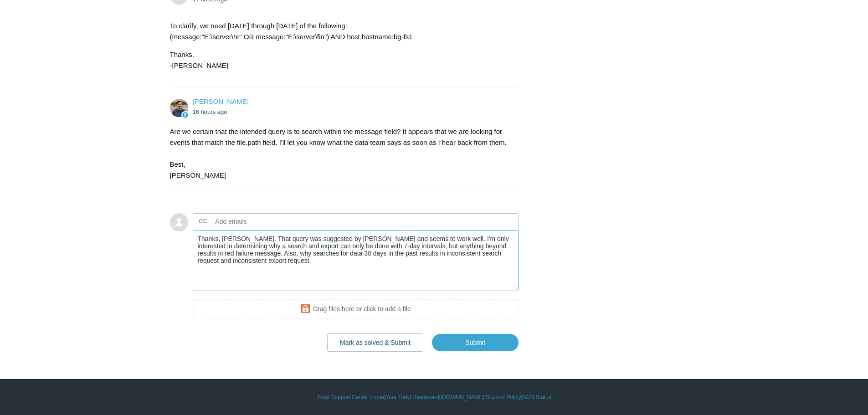 The width and height of the screenshot is (868, 415). I want to click on input: Submit, so click(475, 342).